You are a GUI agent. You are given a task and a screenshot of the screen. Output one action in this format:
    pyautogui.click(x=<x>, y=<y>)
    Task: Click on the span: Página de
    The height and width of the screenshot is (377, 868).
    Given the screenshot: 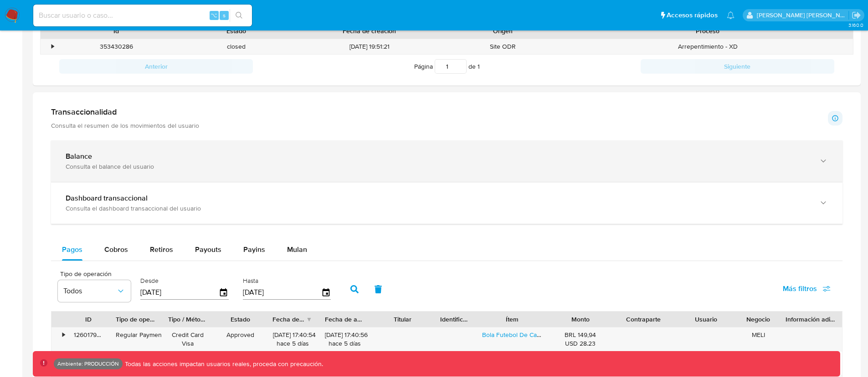 What is the action you would take?
    pyautogui.click(x=447, y=67)
    